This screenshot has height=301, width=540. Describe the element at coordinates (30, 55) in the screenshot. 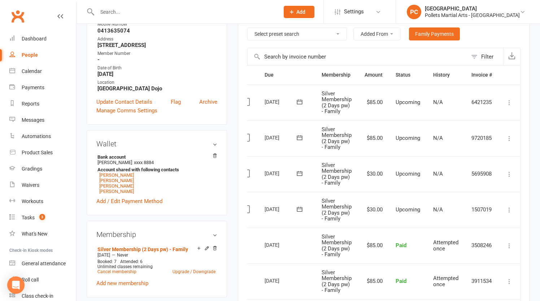

I see `div: People` at that location.